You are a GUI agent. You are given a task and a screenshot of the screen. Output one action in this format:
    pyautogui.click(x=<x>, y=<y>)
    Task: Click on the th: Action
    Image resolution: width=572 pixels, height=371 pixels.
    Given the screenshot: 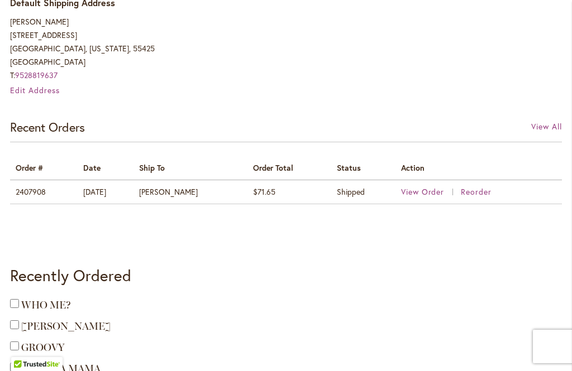 What is the action you would take?
    pyautogui.click(x=479, y=168)
    